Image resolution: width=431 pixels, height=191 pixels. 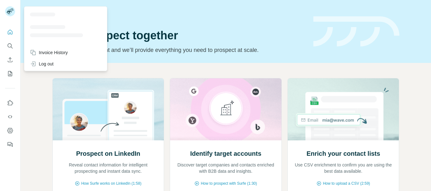 What do you see at coordinates (343, 109) in the screenshot?
I see `img: Enrich your contact lists` at bounding box center [343, 109].